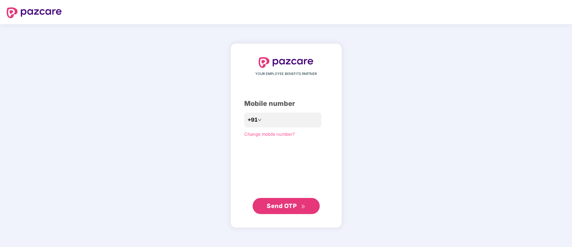 This screenshot has width=572, height=247. What do you see at coordinates (286, 206) in the screenshot?
I see `button: Send OTPdouble-right` at bounding box center [286, 206].